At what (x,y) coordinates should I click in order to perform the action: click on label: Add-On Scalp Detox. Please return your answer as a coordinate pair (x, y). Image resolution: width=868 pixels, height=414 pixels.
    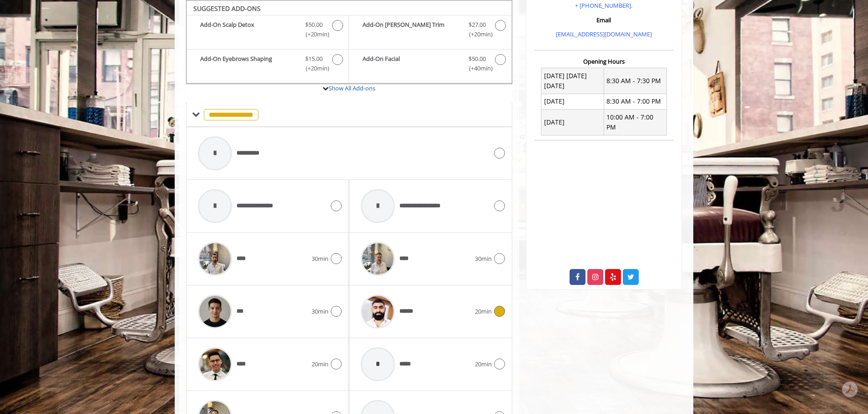
    Looking at the image, I should click on (267, 31).